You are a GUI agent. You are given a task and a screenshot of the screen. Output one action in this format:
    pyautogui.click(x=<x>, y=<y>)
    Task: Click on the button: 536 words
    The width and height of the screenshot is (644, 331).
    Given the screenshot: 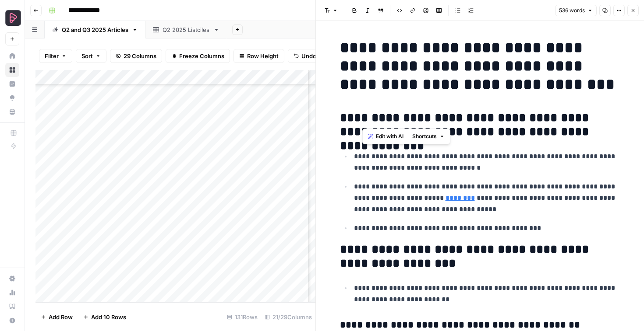 What is the action you would take?
    pyautogui.click(x=575, y=10)
    